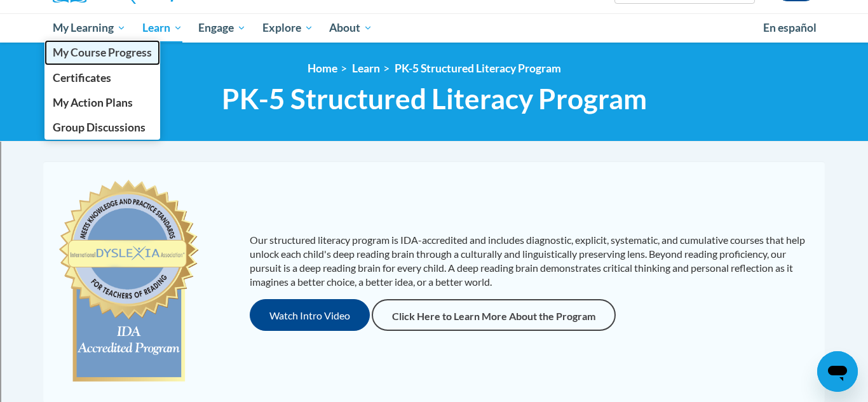 The image size is (868, 402). Describe the element at coordinates (434, 22) in the screenshot. I see `div: Sort New > Old` at that location.